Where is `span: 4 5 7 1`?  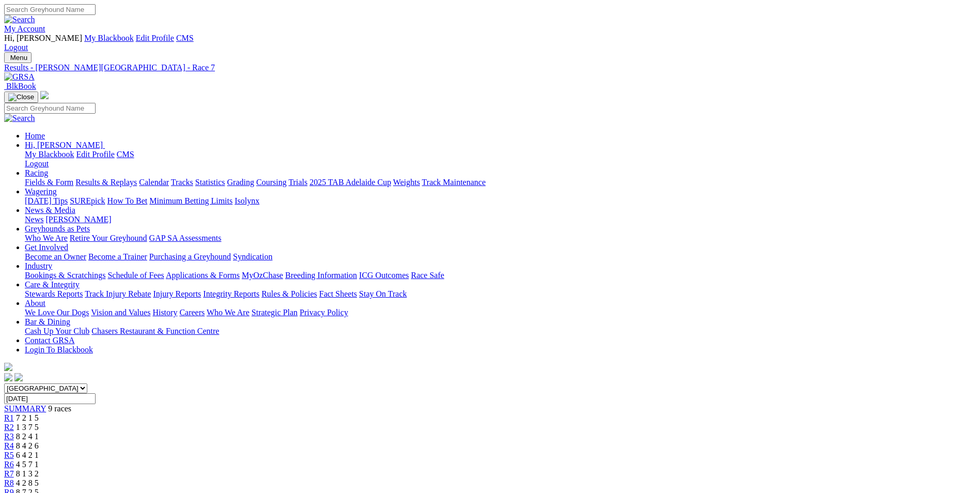
span: 4 5 7 1 is located at coordinates (27, 464).